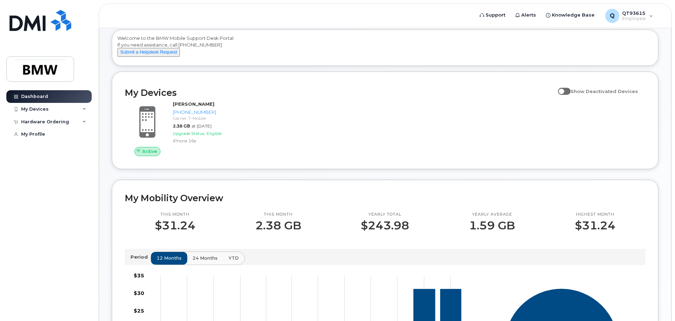 This screenshot has height=321, width=675. Describe the element at coordinates (529, 15) in the screenshot. I see `span: Alerts` at that location.